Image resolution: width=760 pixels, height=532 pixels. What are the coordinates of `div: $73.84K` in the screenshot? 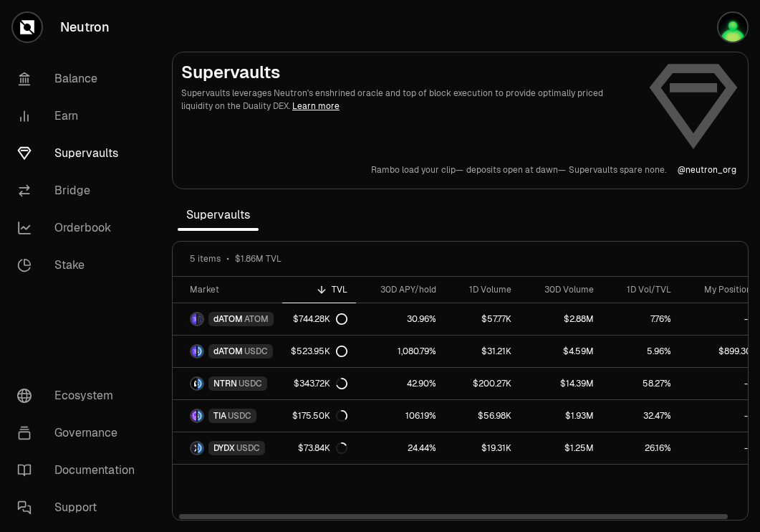 It's located at (323, 448).